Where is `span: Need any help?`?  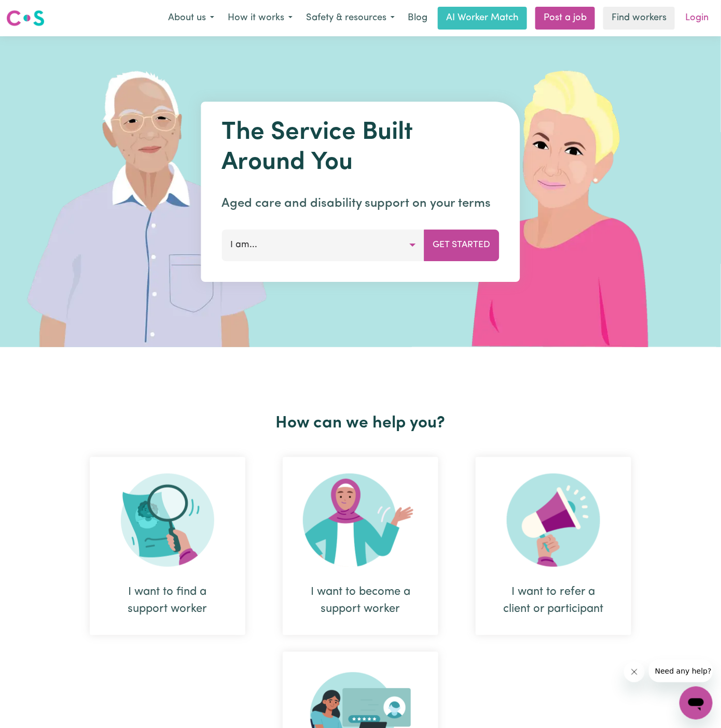
span: Need any help? is located at coordinates (34, 11).